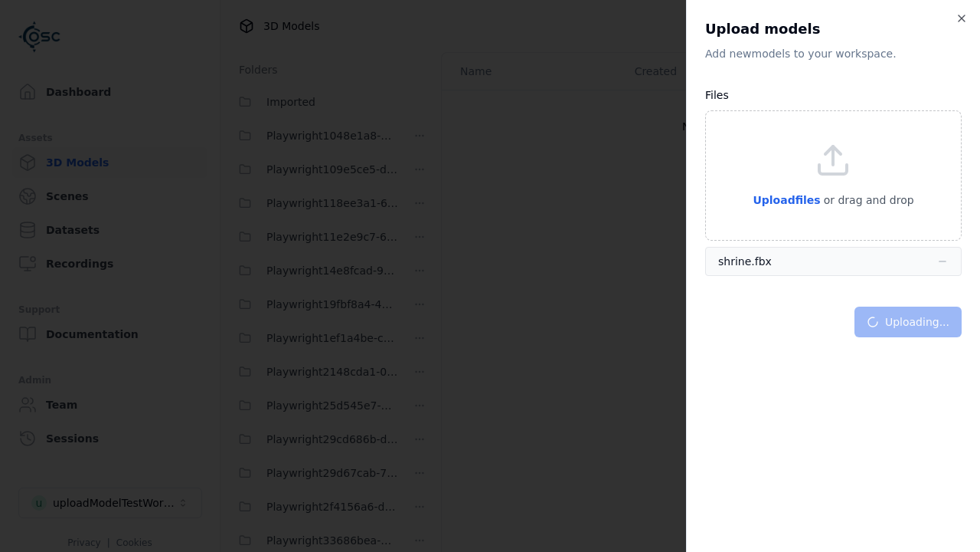 The height and width of the screenshot is (552, 980). Describe the element at coordinates (717, 95) in the screenshot. I see `label: Files` at that location.